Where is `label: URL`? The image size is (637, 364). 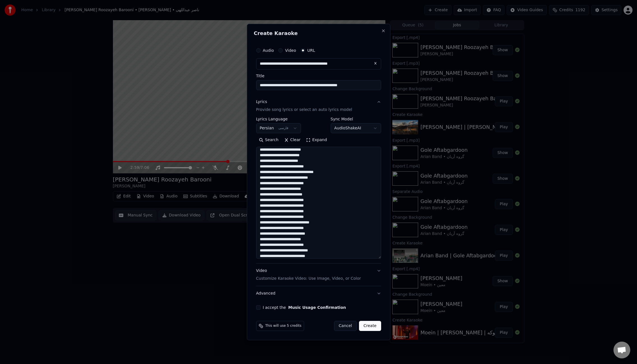 label: URL is located at coordinates (311, 51).